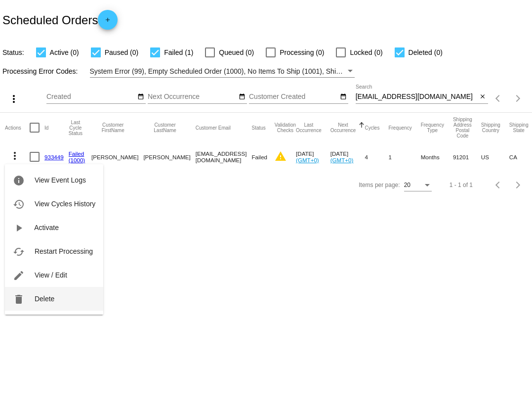  I want to click on span: Restart Processing, so click(64, 251).